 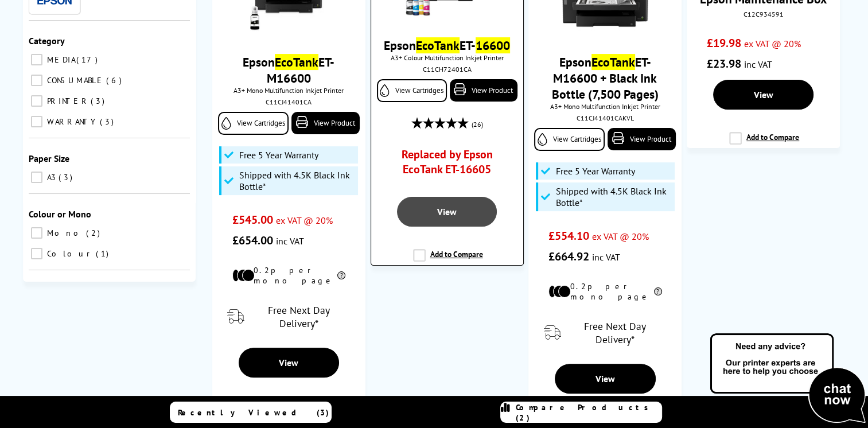 I want to click on span: £545.00, so click(x=252, y=219).